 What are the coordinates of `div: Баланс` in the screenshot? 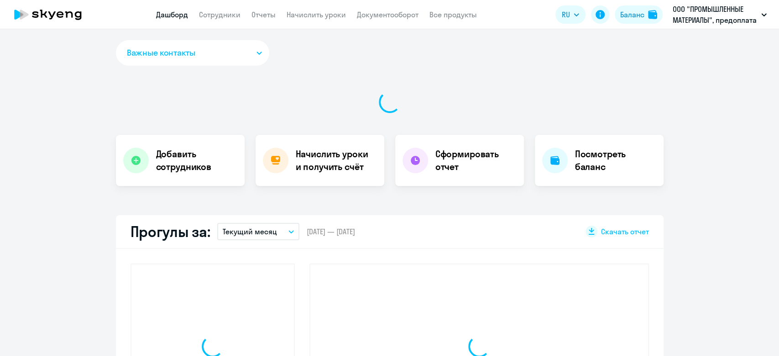 It's located at (632, 15).